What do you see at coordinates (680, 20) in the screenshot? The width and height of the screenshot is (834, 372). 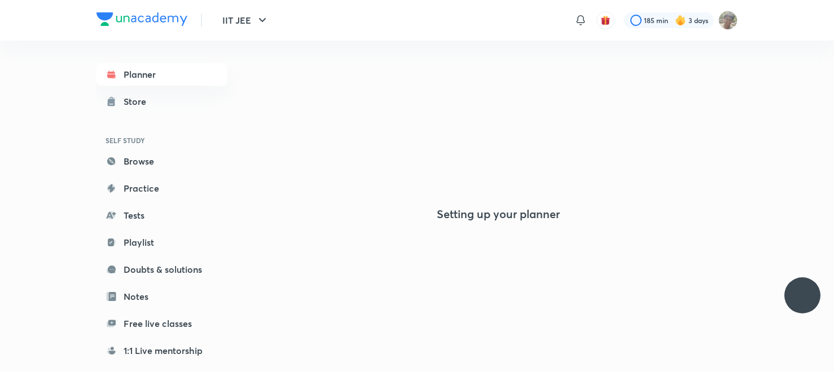 I see `img: streak` at bounding box center [680, 20].